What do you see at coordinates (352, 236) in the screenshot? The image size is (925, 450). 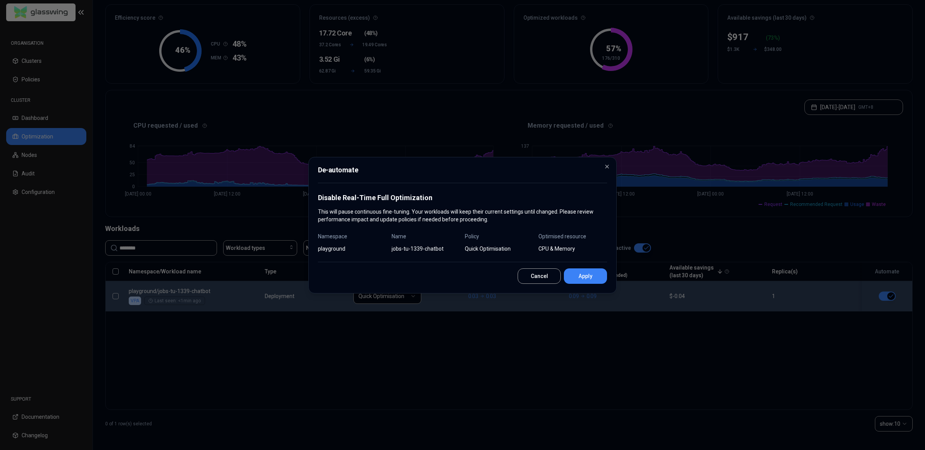 I see `span: Namespace` at bounding box center [352, 236].